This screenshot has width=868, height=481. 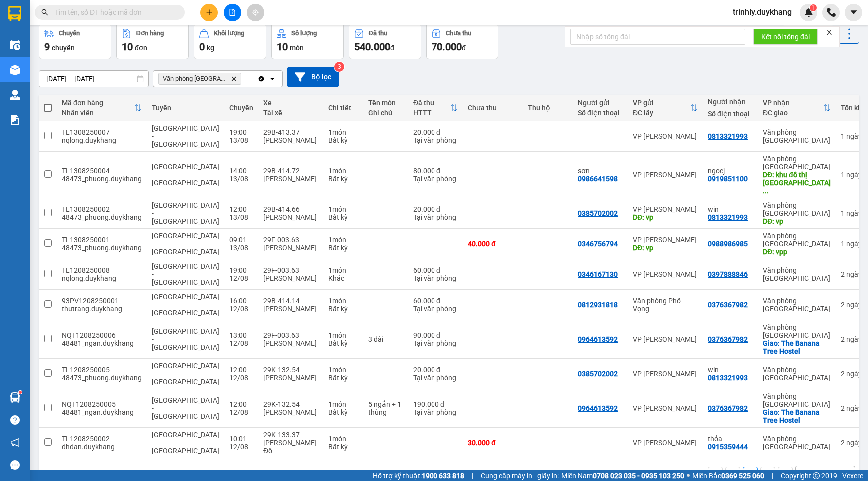 What do you see at coordinates (255, 13) in the screenshot?
I see `span: aim` at bounding box center [255, 13].